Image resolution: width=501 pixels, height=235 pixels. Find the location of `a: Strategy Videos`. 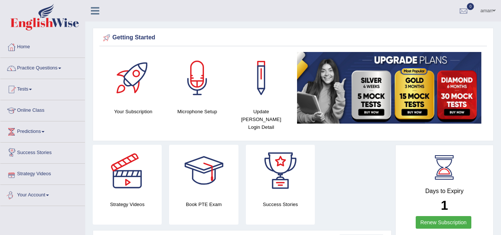

a: Strategy Videos is located at coordinates (43, 173).